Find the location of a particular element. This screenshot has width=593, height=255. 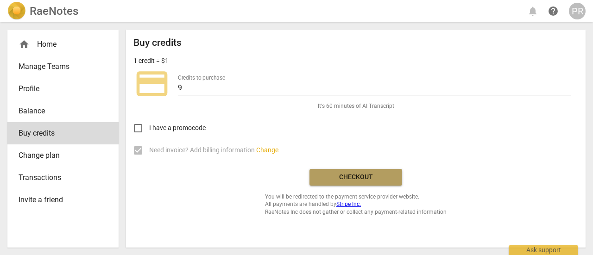

a: Stripe Inc. is located at coordinates (348, 204).